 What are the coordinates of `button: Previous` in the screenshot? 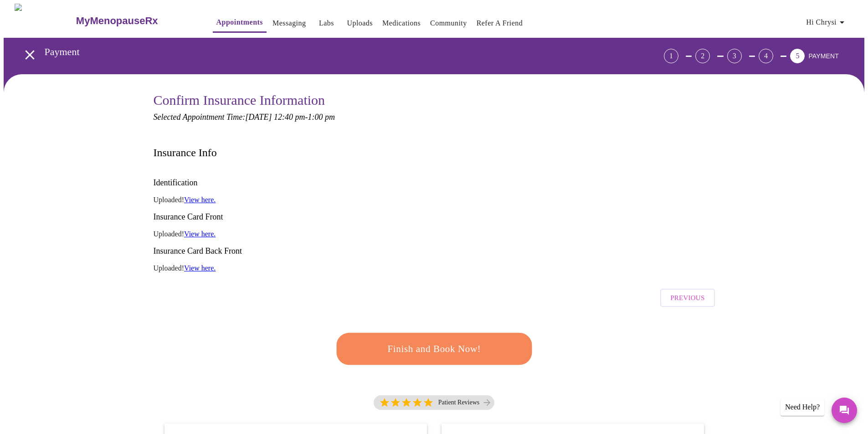 It's located at (687, 298).